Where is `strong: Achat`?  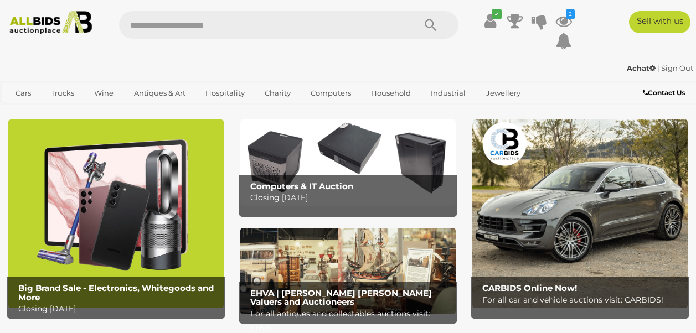 strong: Achat is located at coordinates (641, 68).